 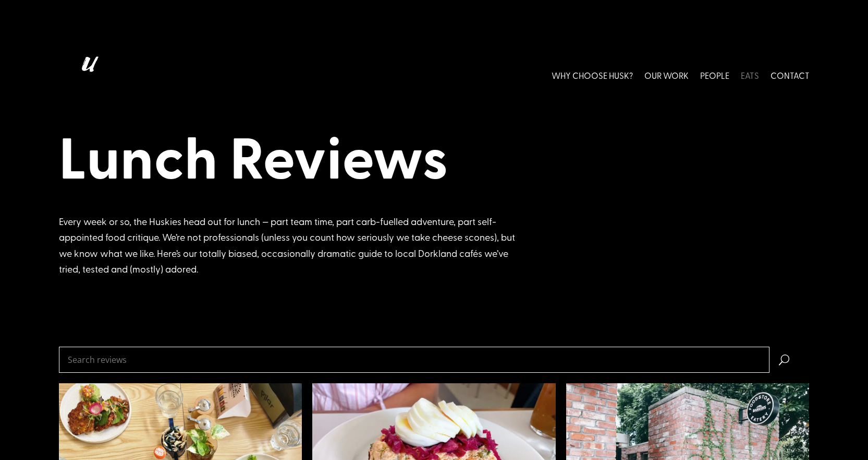 I want to click on img: Husk logo, so click(x=88, y=75).